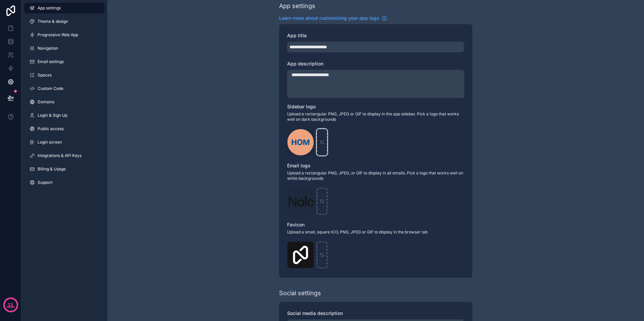 This screenshot has width=644, height=321. I want to click on span: Custom Code, so click(50, 89).